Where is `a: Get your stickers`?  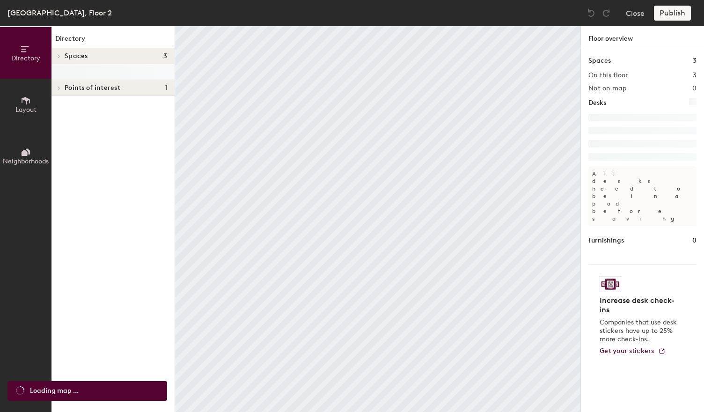
a: Get your stickers is located at coordinates (633, 351).